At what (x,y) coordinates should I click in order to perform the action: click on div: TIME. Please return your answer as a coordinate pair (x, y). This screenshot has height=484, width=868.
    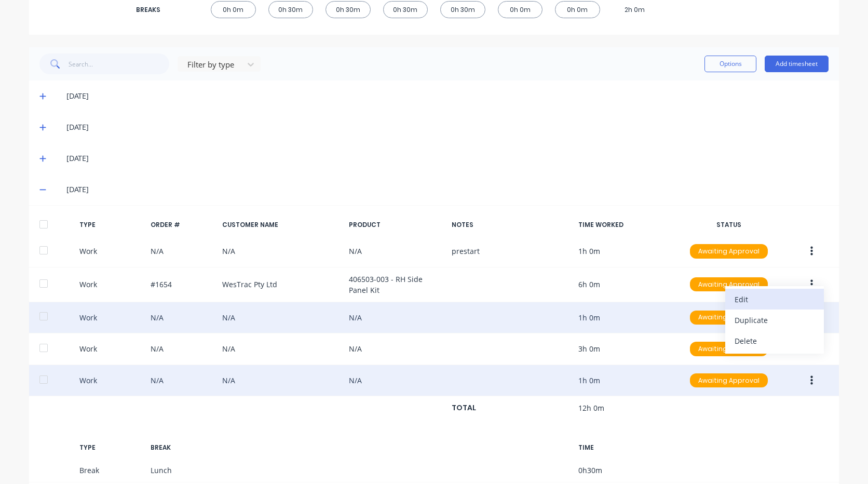
    Looking at the image, I should click on (626, 448).